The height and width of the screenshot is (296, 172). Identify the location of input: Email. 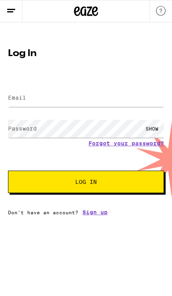
(86, 98).